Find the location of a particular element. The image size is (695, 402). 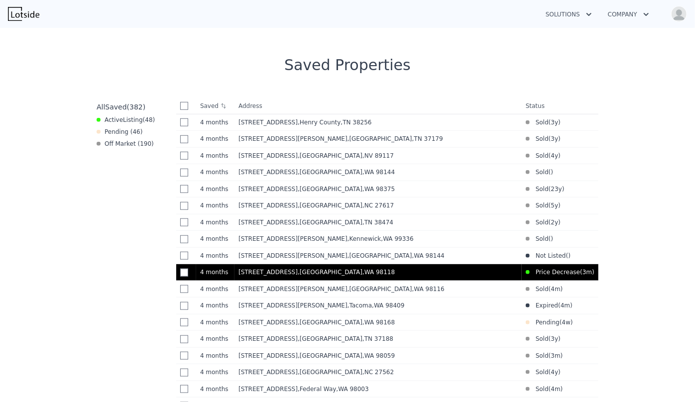

span: , WA 98168 is located at coordinates (378, 323).